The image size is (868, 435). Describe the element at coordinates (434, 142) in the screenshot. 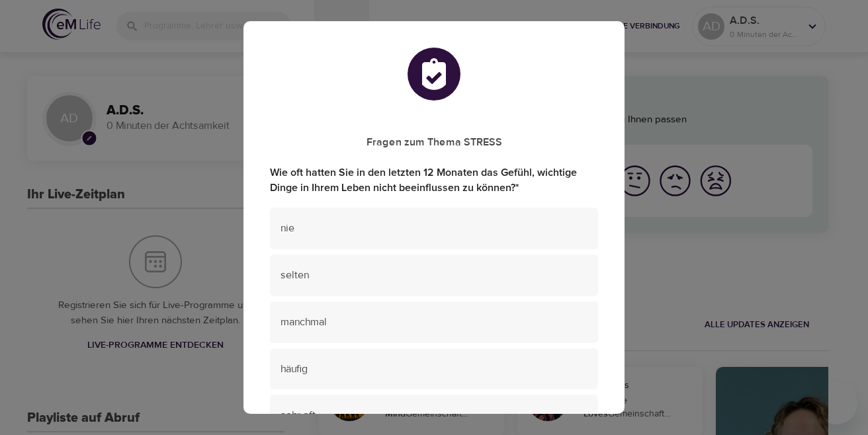

I see `h5: Fragen zum Thema STRESS` at that location.